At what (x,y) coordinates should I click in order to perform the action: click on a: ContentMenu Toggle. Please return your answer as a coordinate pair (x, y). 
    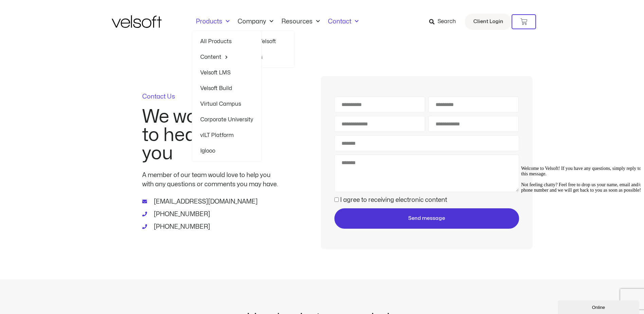
    Looking at the image, I should click on (227, 57).